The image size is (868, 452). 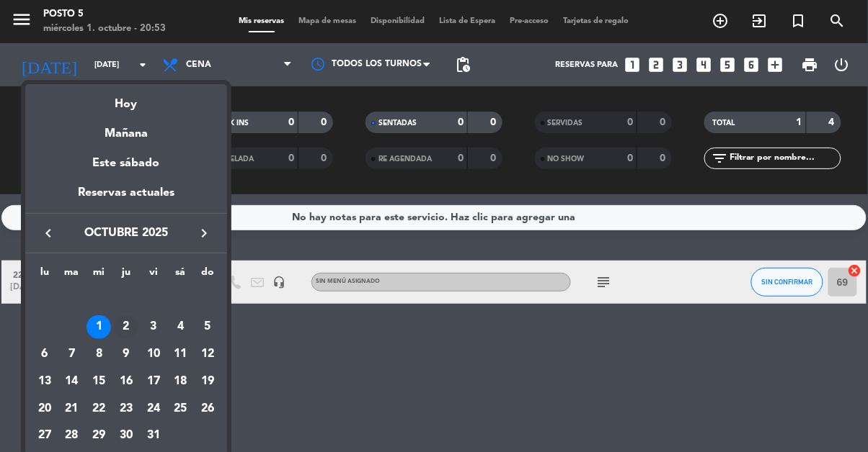 I want to click on div: 28, so click(x=72, y=436).